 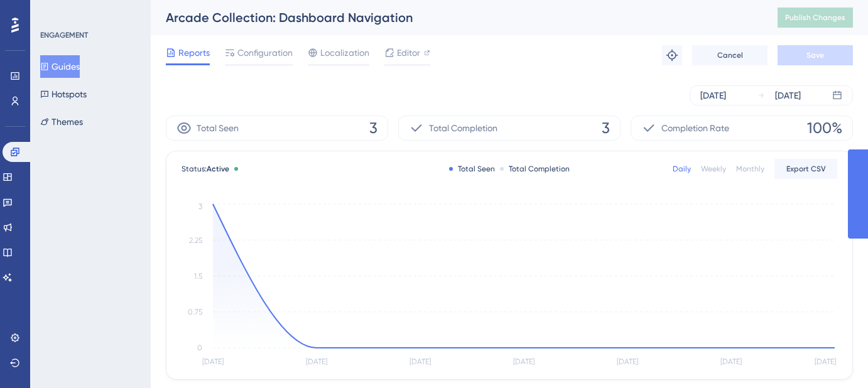 What do you see at coordinates (534, 169) in the screenshot?
I see `div: Total Completion` at bounding box center [534, 169].